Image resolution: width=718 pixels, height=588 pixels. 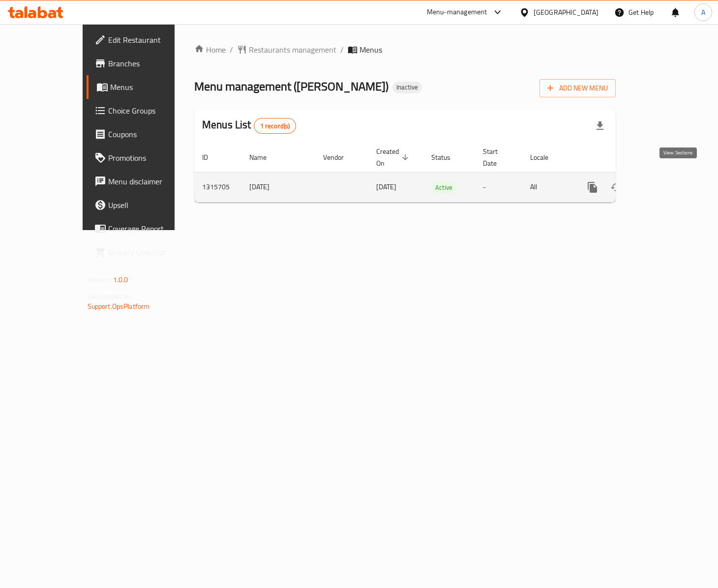 What do you see at coordinates (145, 229) in the screenshot?
I see `a: Coverage Report` at bounding box center [145, 229].